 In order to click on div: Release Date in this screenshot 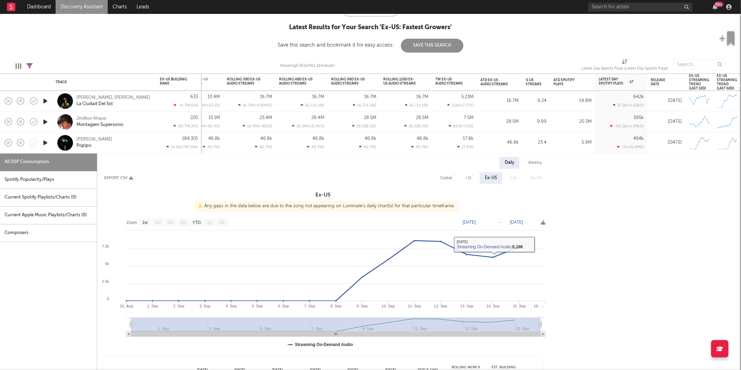, I will do `click(661, 82)`.